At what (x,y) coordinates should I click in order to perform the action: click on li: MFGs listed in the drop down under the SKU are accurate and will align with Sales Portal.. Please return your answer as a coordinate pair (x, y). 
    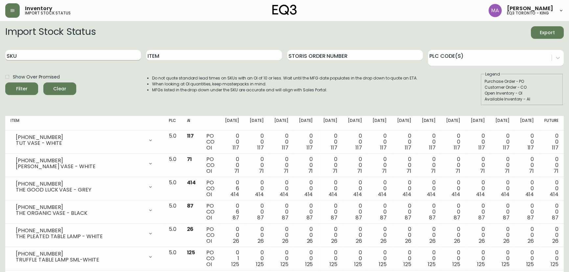
    Looking at the image, I should click on (285, 90).